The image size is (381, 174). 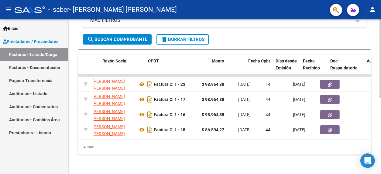 I want to click on strong: Factura C: 1 - 15, so click(x=170, y=130).